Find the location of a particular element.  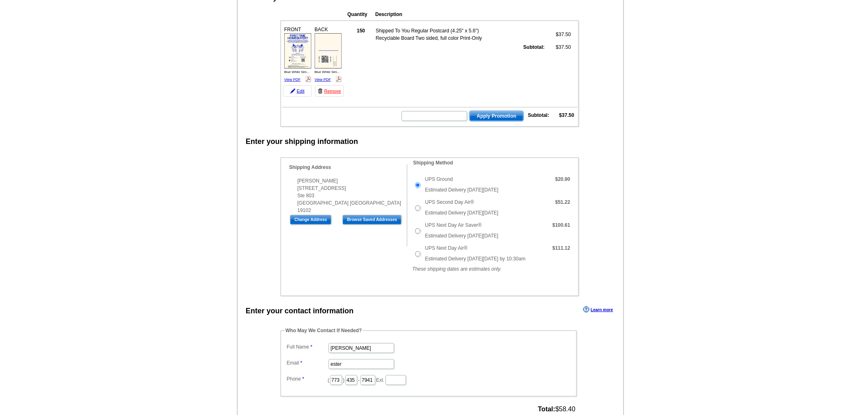

label: UPS Second Day Air® is located at coordinates (450, 202).